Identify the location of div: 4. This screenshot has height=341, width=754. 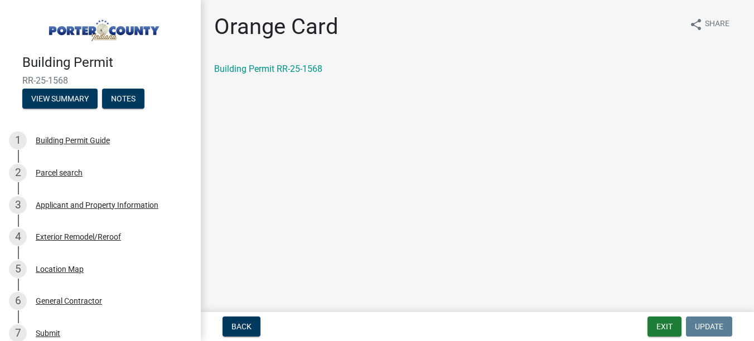
(18, 237).